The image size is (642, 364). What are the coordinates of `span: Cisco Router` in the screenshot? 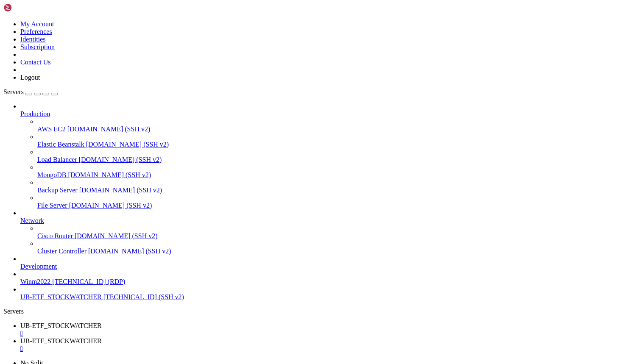 It's located at (55, 236).